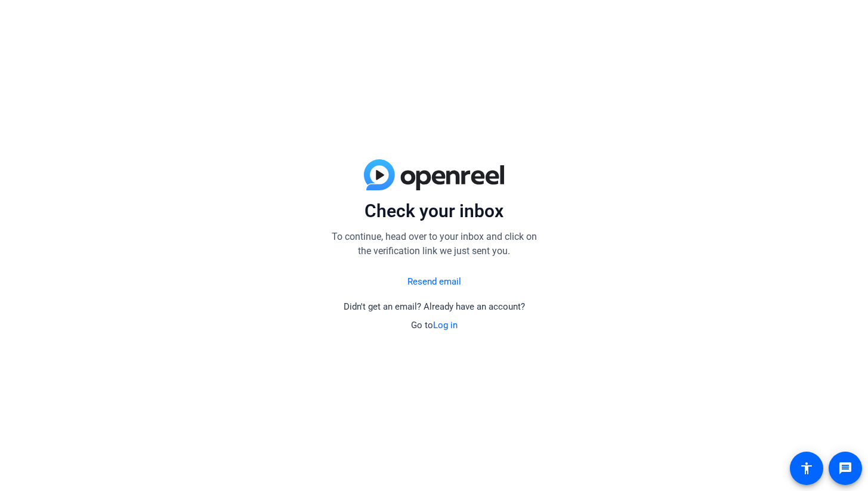  I want to click on p: Check your inbox, so click(434, 211).